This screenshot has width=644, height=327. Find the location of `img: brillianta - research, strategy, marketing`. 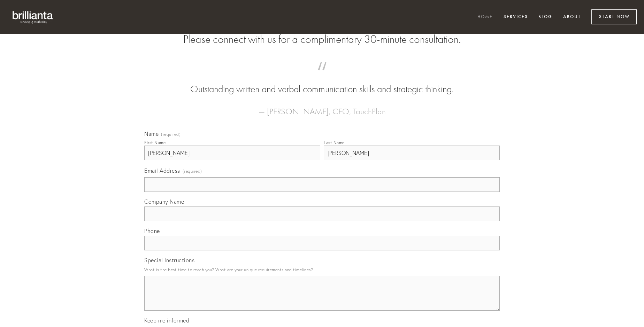

img: brillianta - research, strategy, marketing is located at coordinates (33, 17).